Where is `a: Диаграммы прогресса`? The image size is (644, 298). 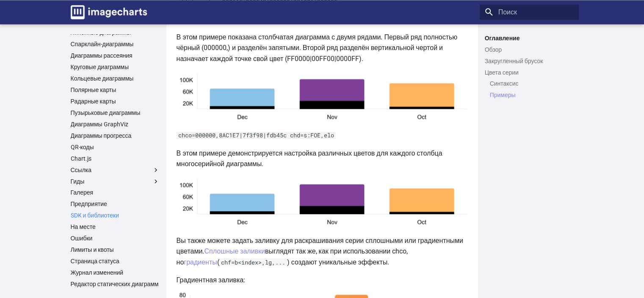 a: Диаграммы прогресса is located at coordinates (115, 136).